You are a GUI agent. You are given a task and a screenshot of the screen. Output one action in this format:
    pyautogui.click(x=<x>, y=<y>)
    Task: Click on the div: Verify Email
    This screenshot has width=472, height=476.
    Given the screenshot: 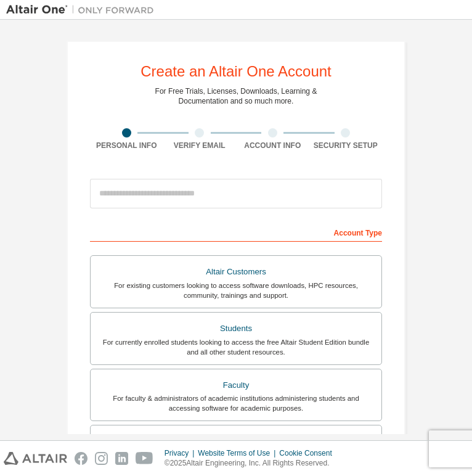 What is the action you would take?
    pyautogui.click(x=200, y=146)
    